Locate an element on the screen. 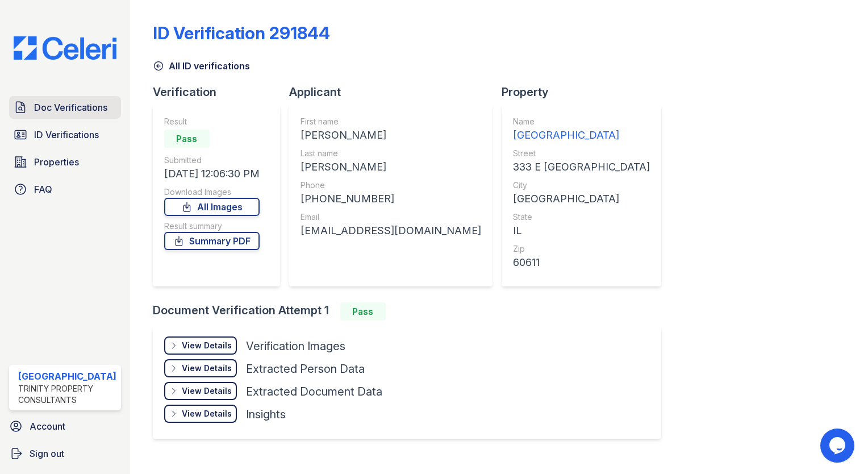  div: Email is located at coordinates (391, 217).